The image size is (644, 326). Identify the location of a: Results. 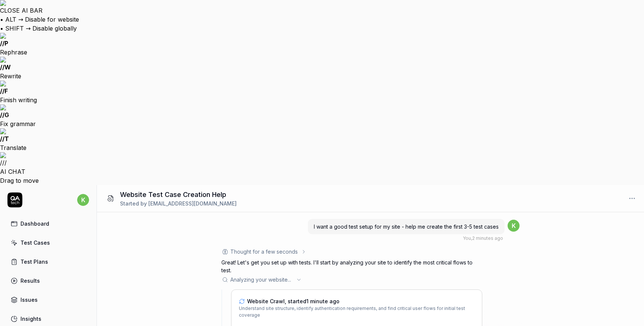
(48, 280).